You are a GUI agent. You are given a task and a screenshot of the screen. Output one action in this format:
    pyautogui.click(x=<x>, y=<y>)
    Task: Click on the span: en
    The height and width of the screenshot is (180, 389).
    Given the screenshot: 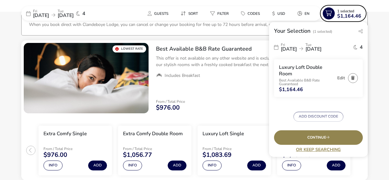 What is the action you would take?
    pyautogui.click(x=307, y=14)
    